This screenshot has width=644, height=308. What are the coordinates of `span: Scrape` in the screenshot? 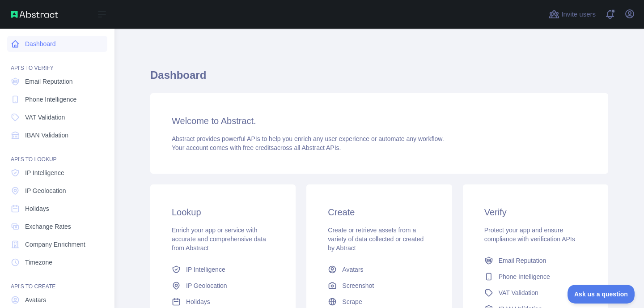 It's located at (352, 301).